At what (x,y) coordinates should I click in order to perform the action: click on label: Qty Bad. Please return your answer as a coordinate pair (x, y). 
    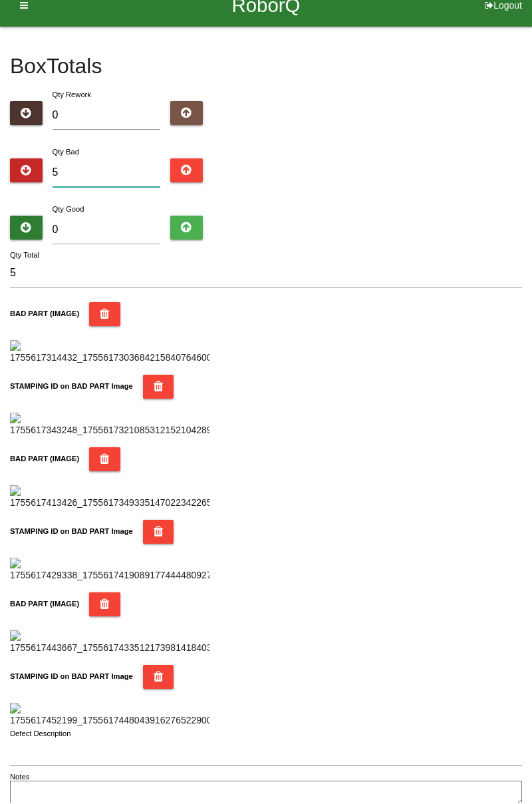
    Looking at the image, I should click on (66, 153).